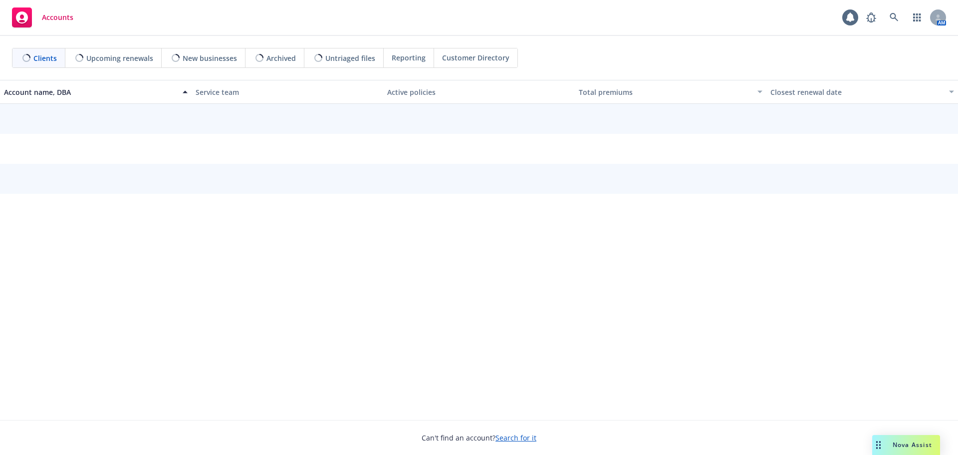 The height and width of the screenshot is (455, 958). I want to click on a: Search, so click(894, 17).